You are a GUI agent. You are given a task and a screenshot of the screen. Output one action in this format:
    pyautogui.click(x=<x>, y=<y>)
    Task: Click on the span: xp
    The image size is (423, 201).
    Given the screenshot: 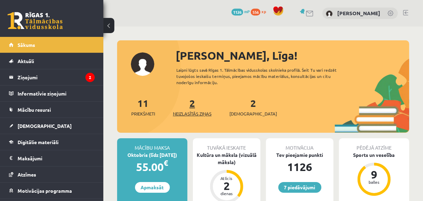 What is the action you would take?
    pyautogui.click(x=263, y=11)
    